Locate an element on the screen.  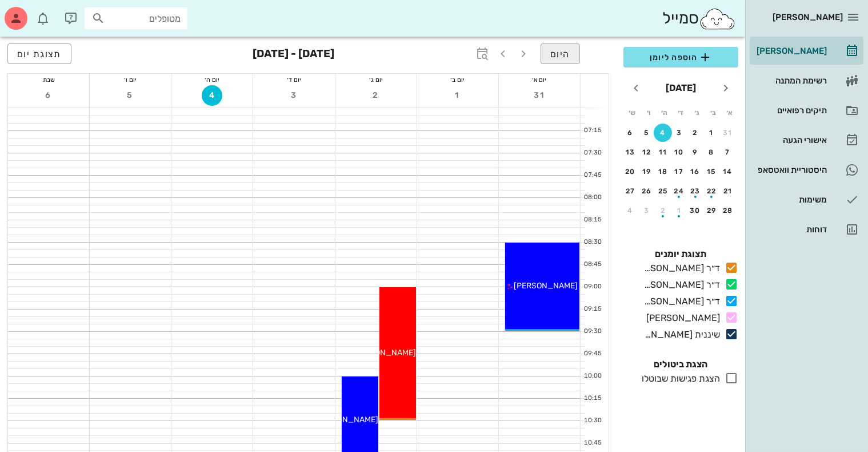
div: 10:15 is located at coordinates (592, 398).